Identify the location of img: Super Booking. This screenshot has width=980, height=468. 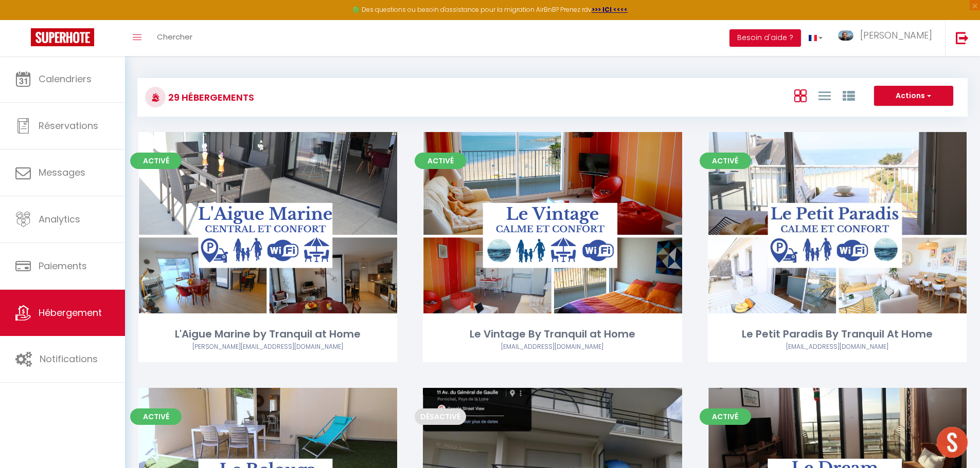
(62, 37).